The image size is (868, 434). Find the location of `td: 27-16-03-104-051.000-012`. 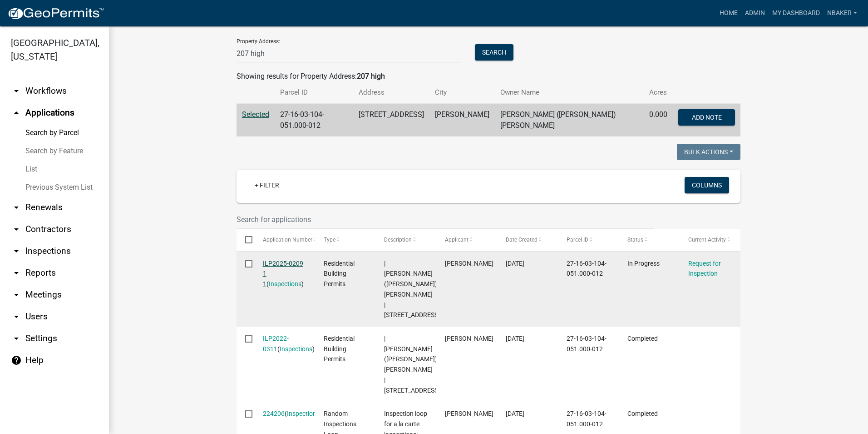

td: 27-16-03-104-051.000-012 is located at coordinates (314, 120).